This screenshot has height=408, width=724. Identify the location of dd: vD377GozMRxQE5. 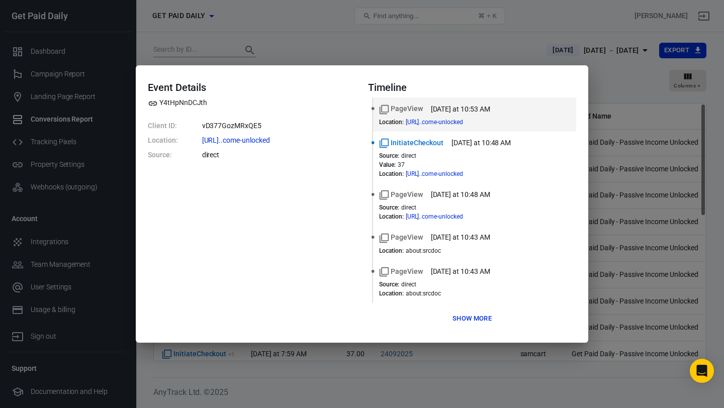
(279, 126).